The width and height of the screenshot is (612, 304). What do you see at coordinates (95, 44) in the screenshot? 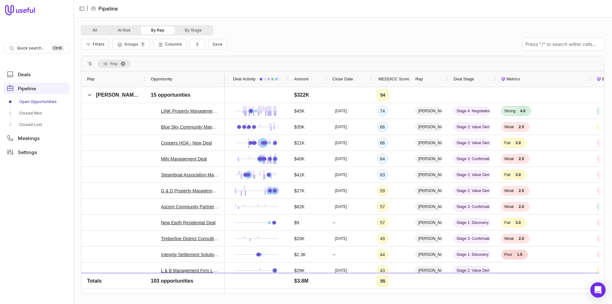
I see `button: Filter Pipeline` at bounding box center [95, 44].